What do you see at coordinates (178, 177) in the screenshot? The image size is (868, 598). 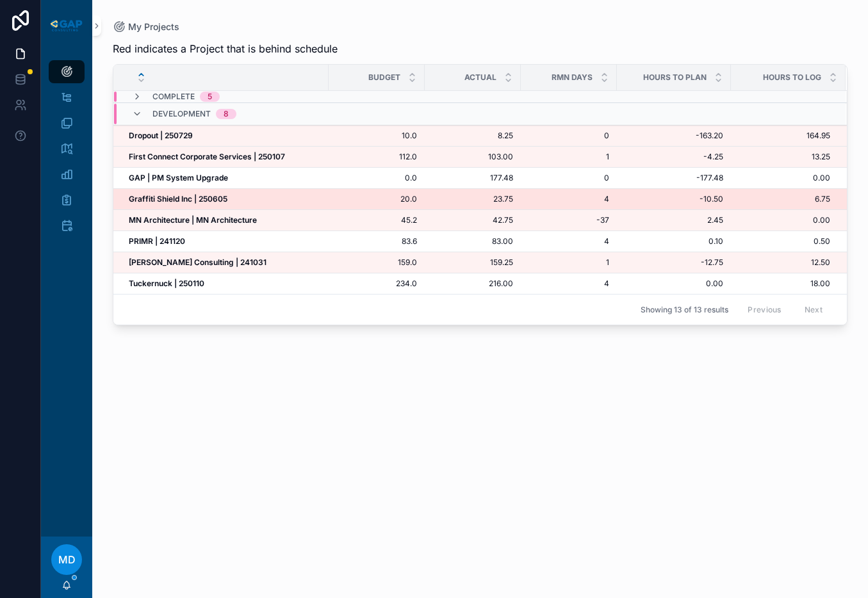 I see `strong: GAP | PM System Upgrade` at bounding box center [178, 177].